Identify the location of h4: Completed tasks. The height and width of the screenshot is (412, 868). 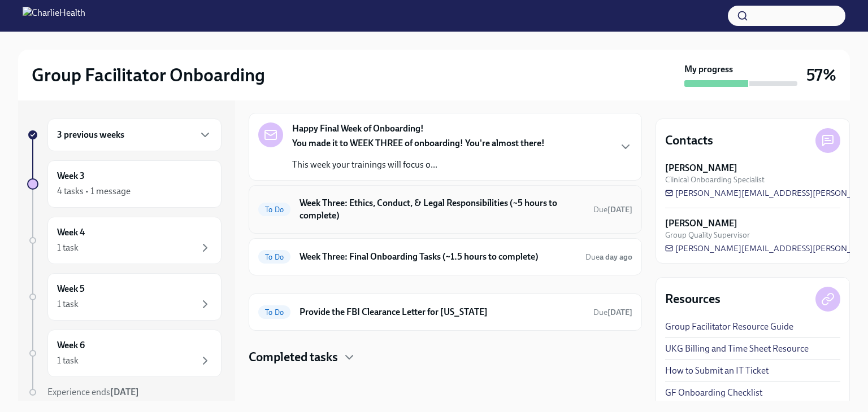
(293, 357).